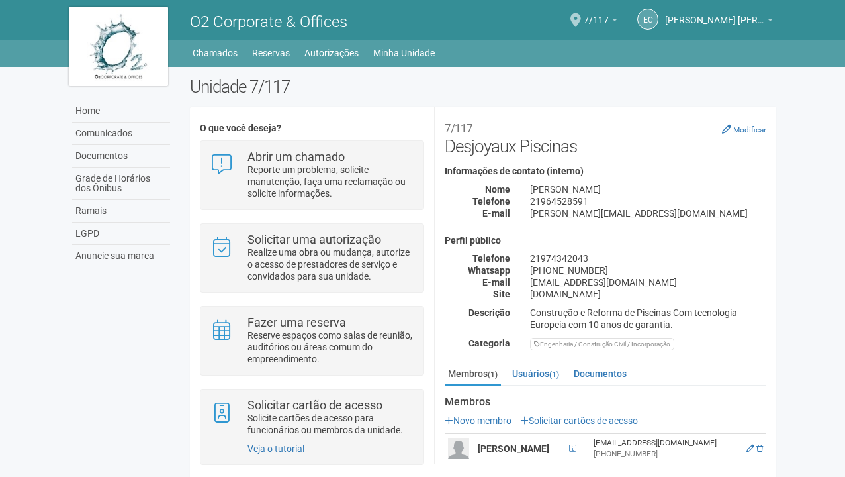  Describe the element at coordinates (648, 19) in the screenshot. I see `a: Ec` at that location.